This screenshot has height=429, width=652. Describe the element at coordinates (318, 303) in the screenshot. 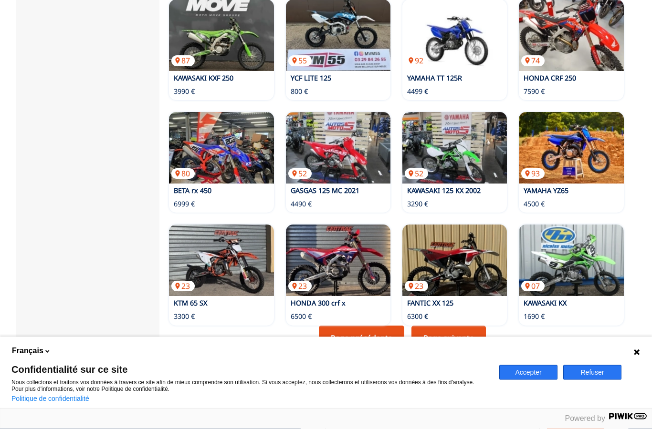

I see `a: HONDA 300 crf x` at that location.